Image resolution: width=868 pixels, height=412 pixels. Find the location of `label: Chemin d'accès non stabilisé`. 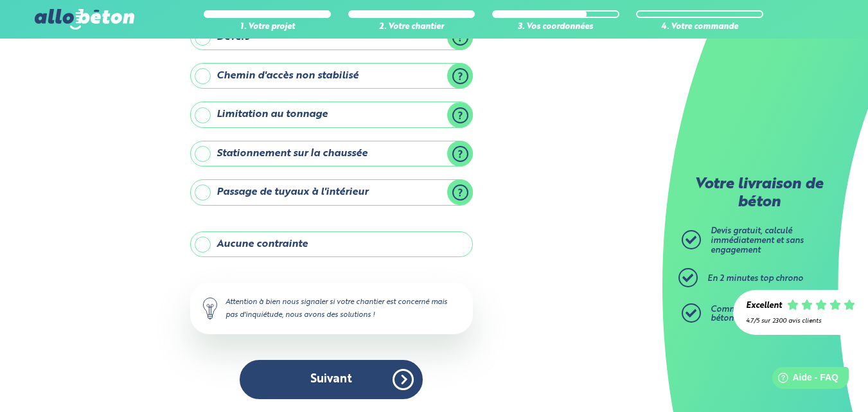

label: Chemin d'accès non stabilisé is located at coordinates (331, 76).